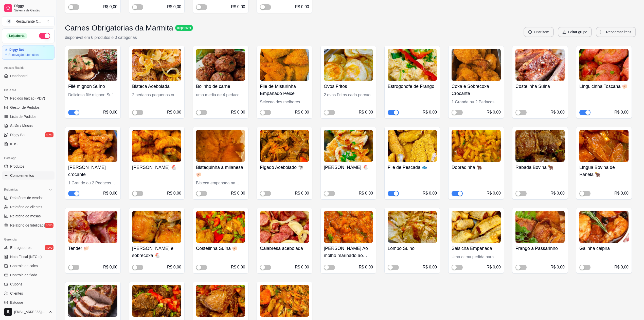  Describe the element at coordinates (349, 86) in the screenshot. I see `h4: Ovos Fritos` at that location.